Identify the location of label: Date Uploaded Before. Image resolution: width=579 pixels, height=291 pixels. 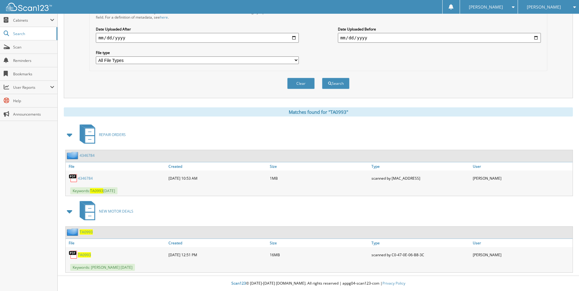
(439, 29).